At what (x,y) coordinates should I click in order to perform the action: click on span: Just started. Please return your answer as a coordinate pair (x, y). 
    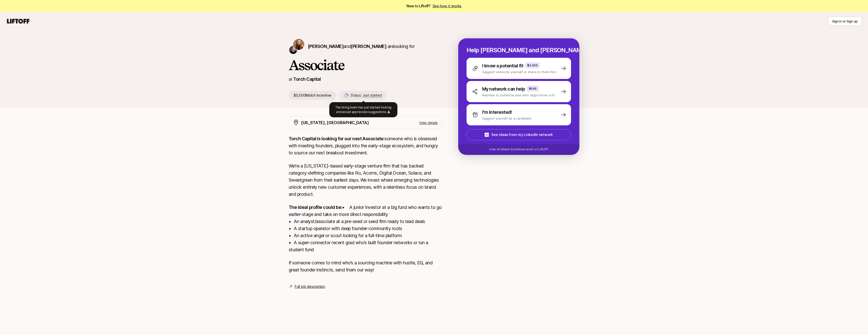
    Looking at the image, I should click on (372, 96).